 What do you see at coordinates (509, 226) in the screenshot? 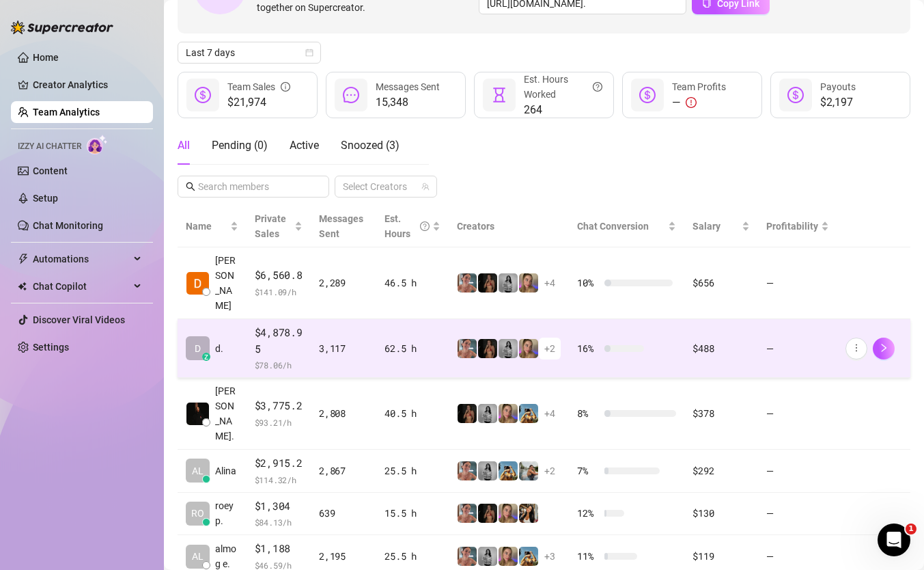
I see `th: Creators` at bounding box center [509, 226].